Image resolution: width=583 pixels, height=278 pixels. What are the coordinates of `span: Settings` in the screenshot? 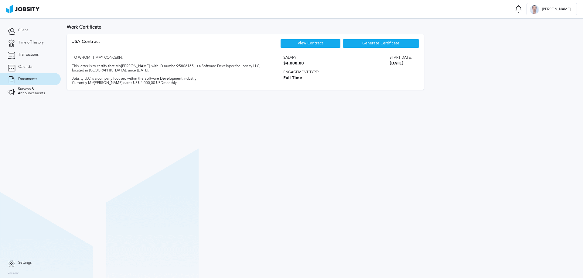 It's located at (25, 262).